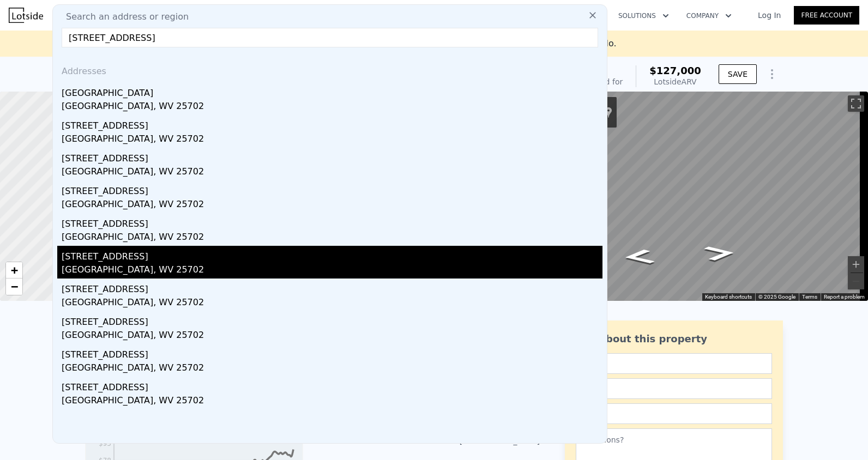 The width and height of the screenshot is (868, 460). Describe the element at coordinates (675, 82) in the screenshot. I see `div: Lotside ARV` at that location.